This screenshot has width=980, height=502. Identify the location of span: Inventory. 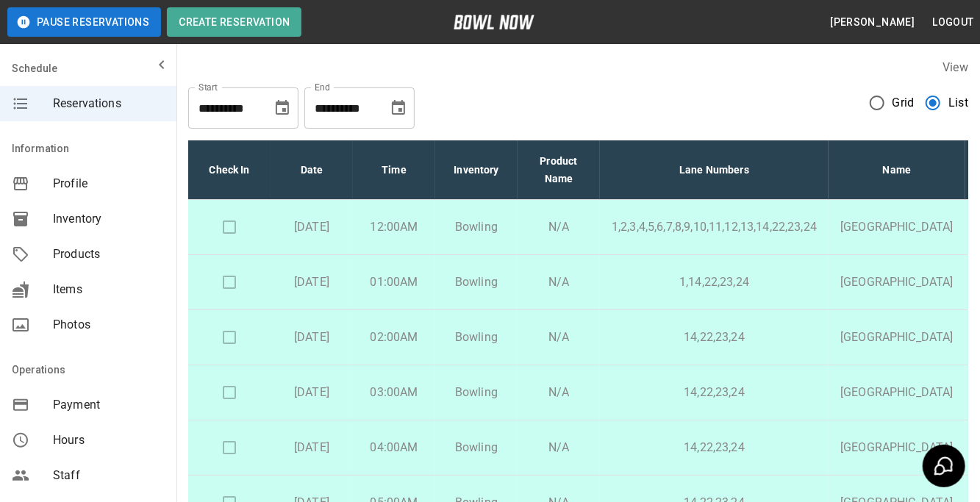
(109, 219).